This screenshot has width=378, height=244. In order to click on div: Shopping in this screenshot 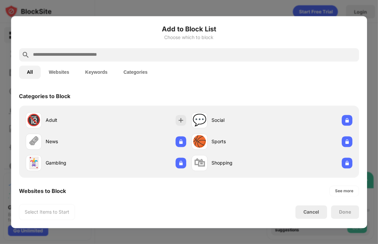, I will do `click(242, 163)`.